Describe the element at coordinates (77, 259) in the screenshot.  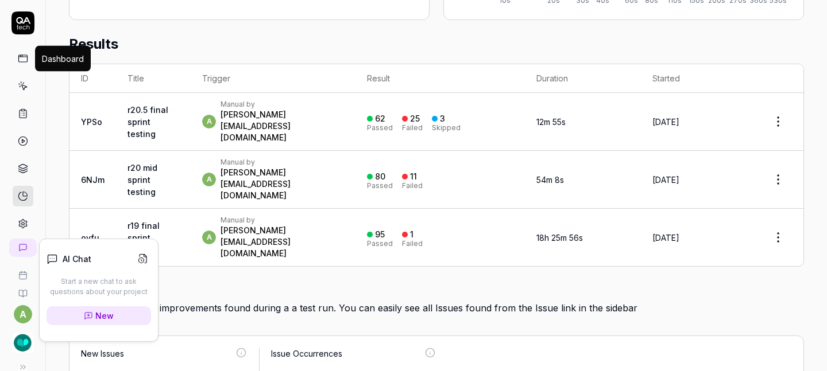
I see `h4: AI Chat` at that location.